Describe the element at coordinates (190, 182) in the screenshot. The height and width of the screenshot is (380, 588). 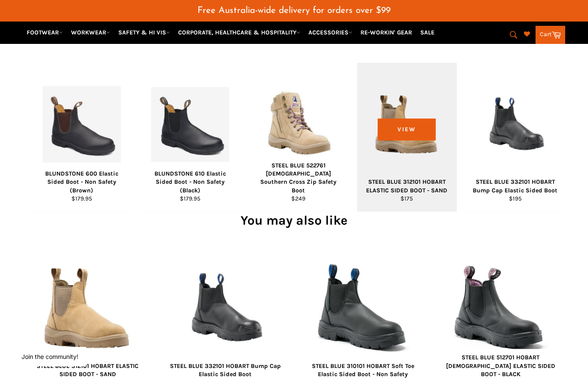
I see `div: BLUNDSTONE 610 Elastic Sided Boot - Non Safety (Black)` at that location.